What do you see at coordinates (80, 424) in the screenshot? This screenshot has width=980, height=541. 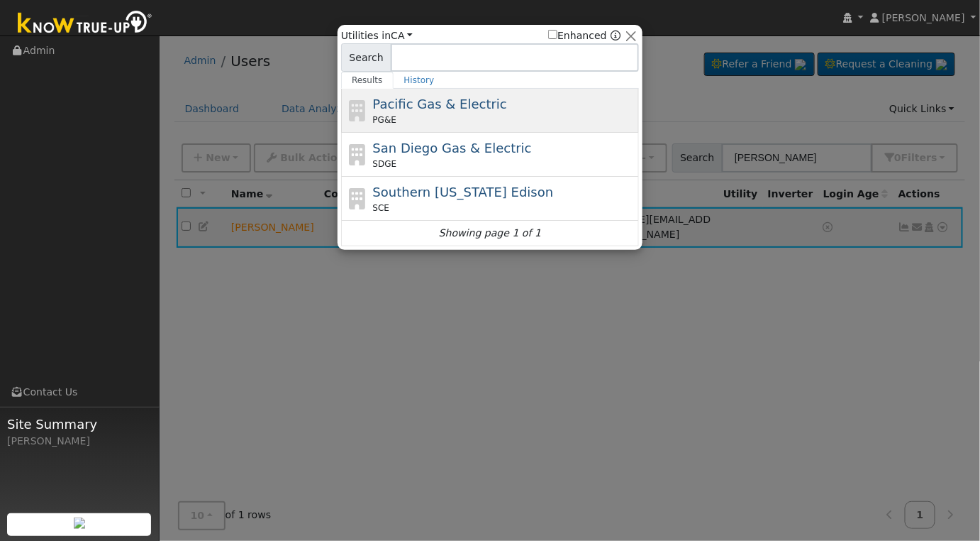 I see `span: Site Summary` at bounding box center [80, 424].